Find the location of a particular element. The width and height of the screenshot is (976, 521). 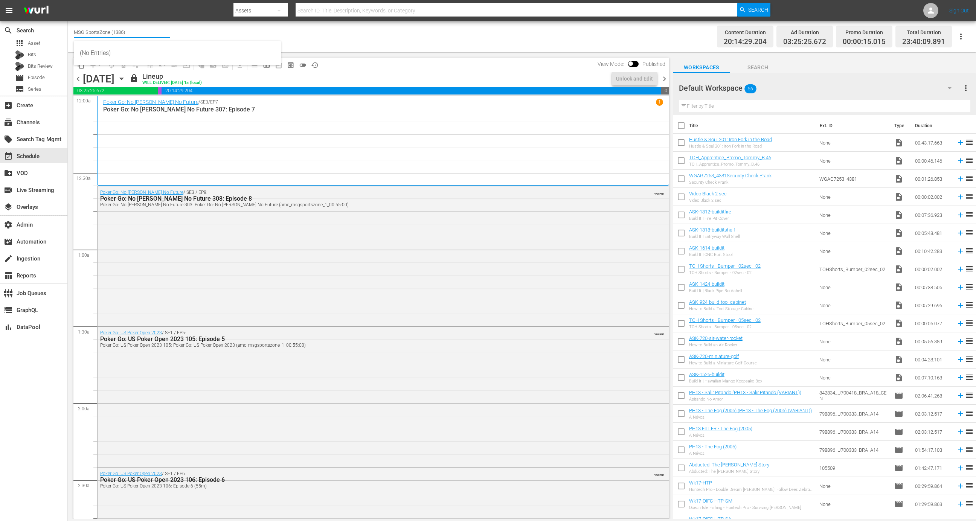

button: more_vert is located at coordinates (965, 88).